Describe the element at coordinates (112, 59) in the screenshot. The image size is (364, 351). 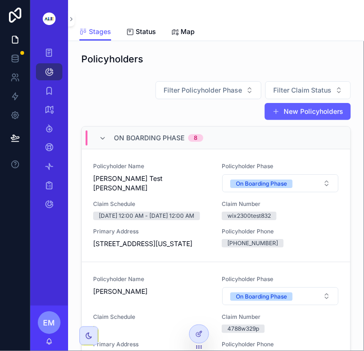
I see `h1: Policyholders` at that location.